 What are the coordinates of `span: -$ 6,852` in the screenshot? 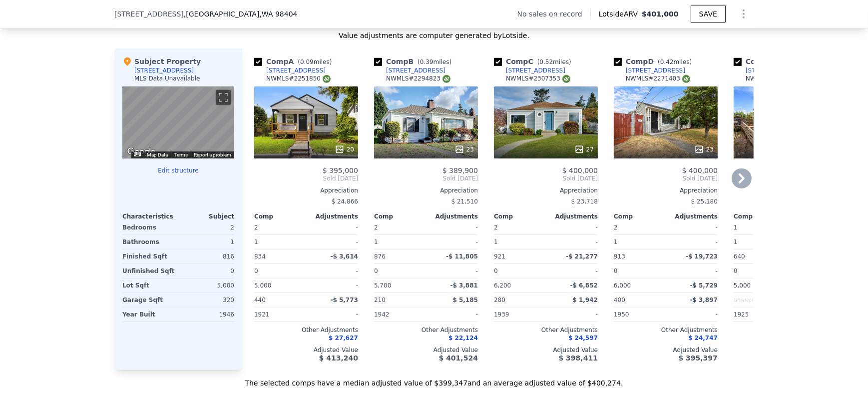 It's located at (584, 286).